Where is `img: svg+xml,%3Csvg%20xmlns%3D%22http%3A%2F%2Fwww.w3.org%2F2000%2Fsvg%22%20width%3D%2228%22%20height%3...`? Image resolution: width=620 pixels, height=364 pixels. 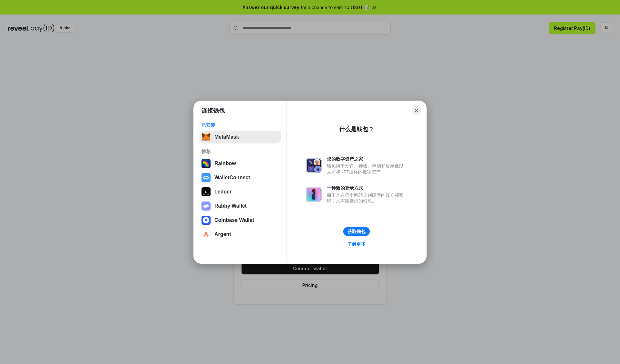 img: svg+xml,%3Csvg%20xmlns%3D%22http%3A%2F%2Fwww.w3.org%2F2000%2Fsvg%22%20width%3D%2228%22%20height%3... is located at coordinates (206, 192).